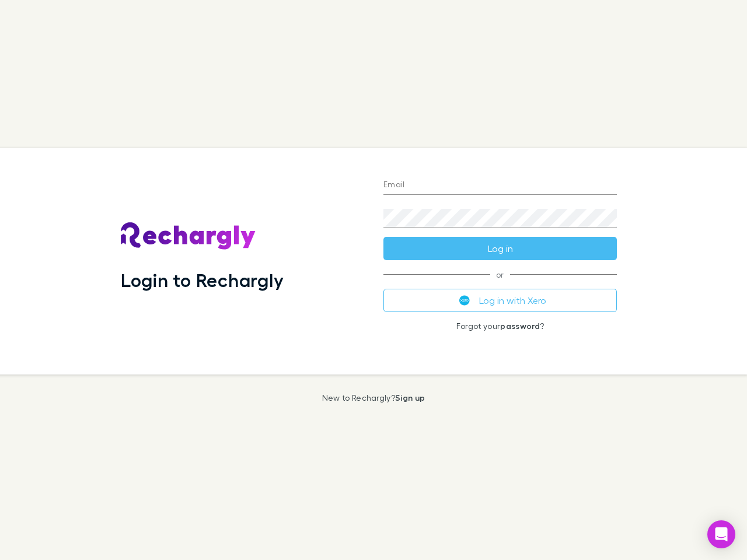 The width and height of the screenshot is (747, 560). I want to click on button: Log in with Xero, so click(500, 300).